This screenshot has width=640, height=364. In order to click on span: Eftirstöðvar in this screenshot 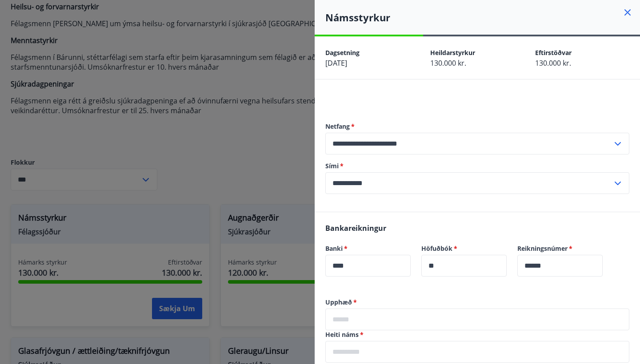, I will do `click(554, 52)`.